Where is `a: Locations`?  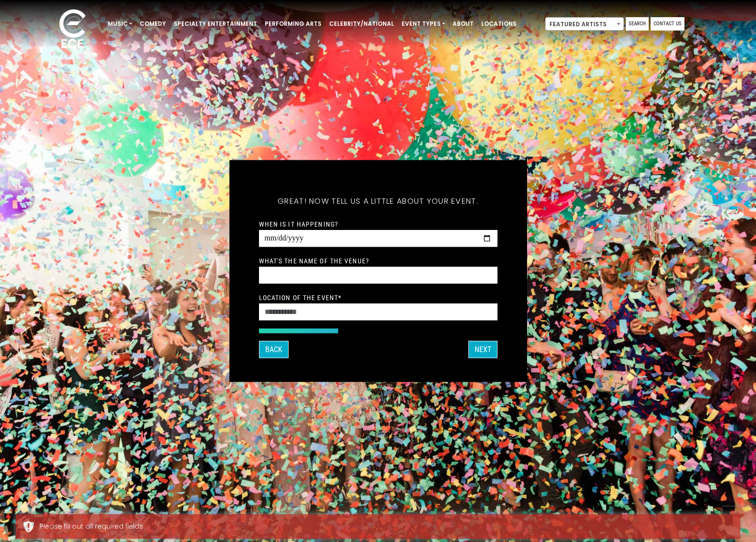
a: Locations is located at coordinates (499, 24).